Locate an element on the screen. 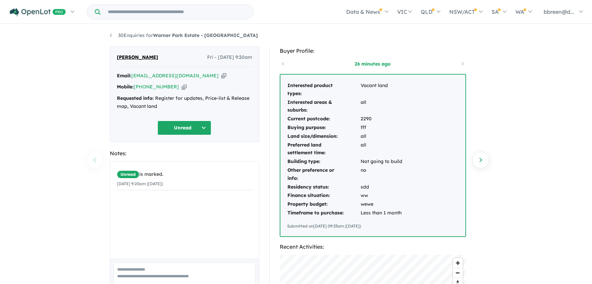 The height and width of the screenshot is (284, 592). nav: breadcrumb is located at coordinates (296, 36).